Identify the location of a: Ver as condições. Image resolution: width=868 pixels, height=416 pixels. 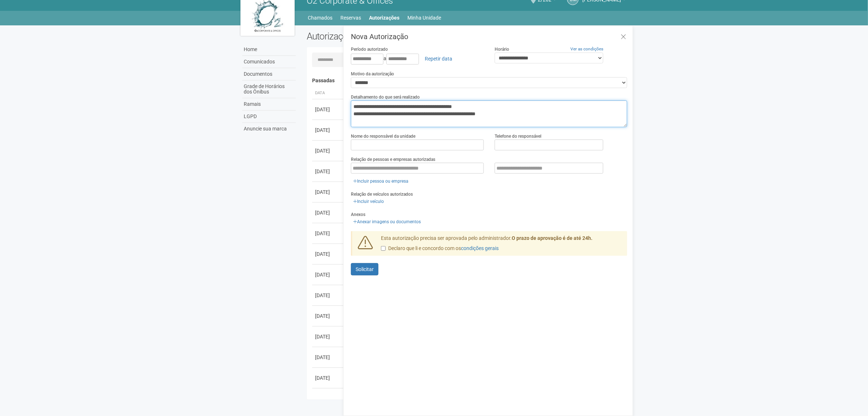
(587, 49).